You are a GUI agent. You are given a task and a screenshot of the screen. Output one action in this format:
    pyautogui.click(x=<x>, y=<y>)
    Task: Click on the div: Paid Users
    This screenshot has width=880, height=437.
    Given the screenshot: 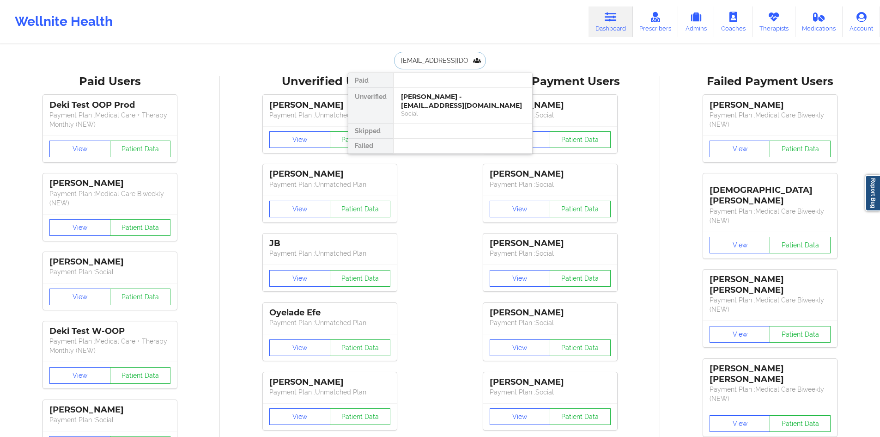 What is the action you would take?
    pyautogui.click(x=110, y=81)
    